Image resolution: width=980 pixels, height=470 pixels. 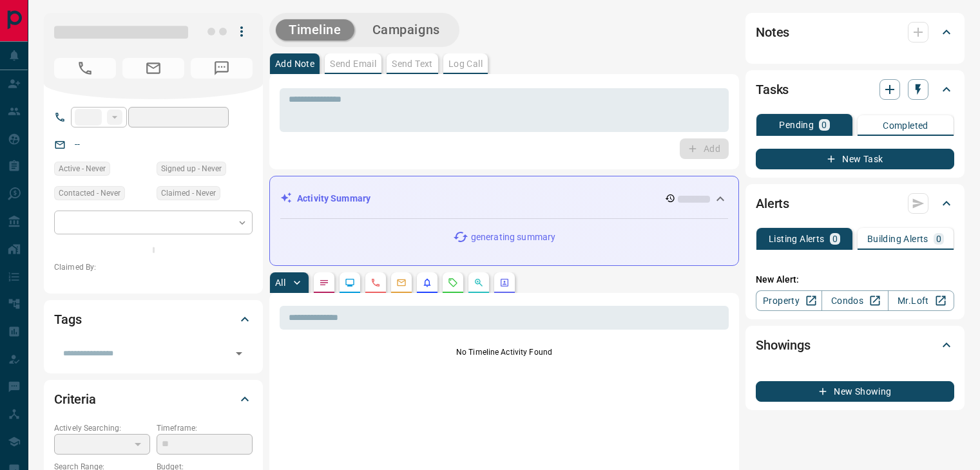 What do you see at coordinates (192, 169) in the screenshot?
I see `span: Signed up - Never` at bounding box center [192, 169].